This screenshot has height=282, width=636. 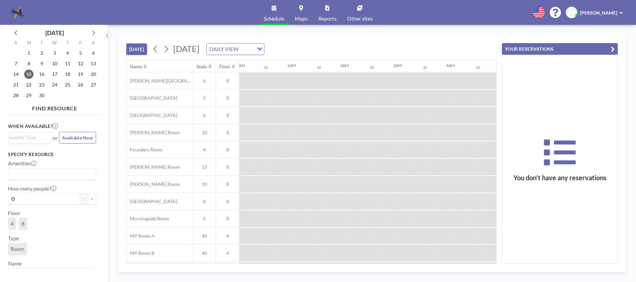 What do you see at coordinates (68, 53) in the screenshot?
I see `span: Thursday, September 4, 2025` at bounding box center [68, 53].